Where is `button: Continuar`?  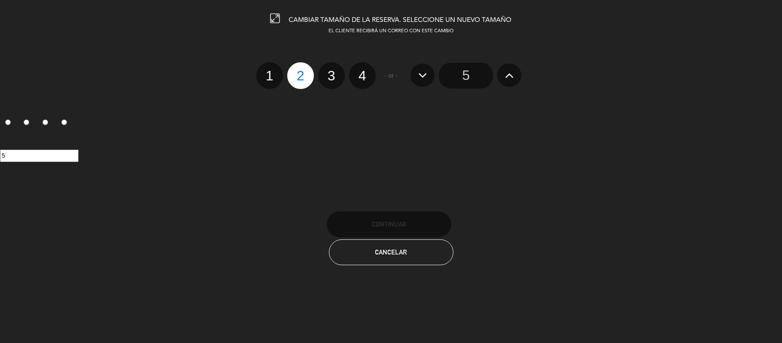
button: Continuar is located at coordinates (389, 224).